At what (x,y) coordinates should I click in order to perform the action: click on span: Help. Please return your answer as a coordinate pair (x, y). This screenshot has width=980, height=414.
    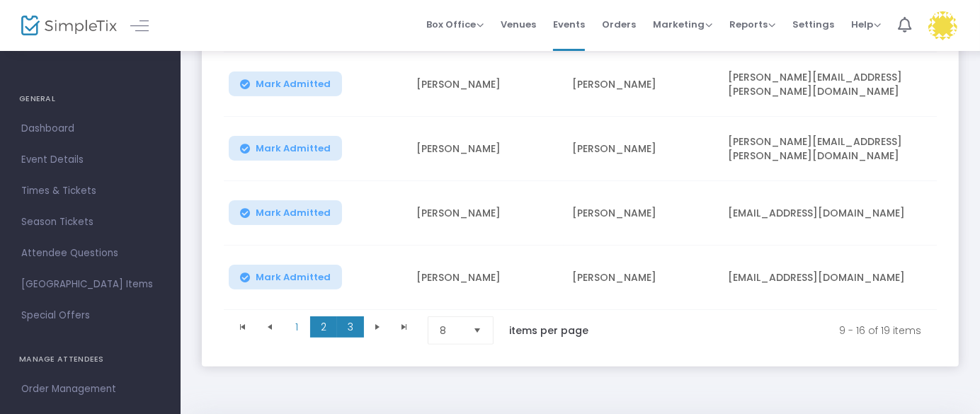
    Looking at the image, I should click on (866, 24).